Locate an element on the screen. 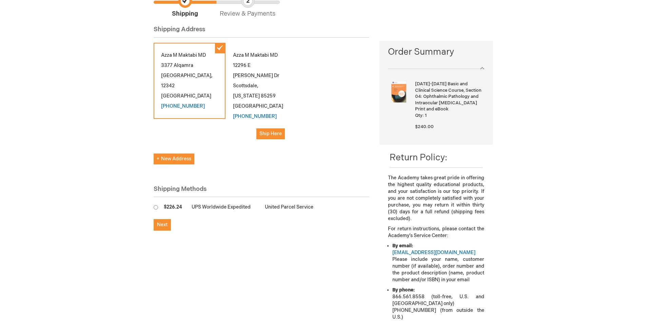  div: Shipping Methods is located at coordinates (262, 191).